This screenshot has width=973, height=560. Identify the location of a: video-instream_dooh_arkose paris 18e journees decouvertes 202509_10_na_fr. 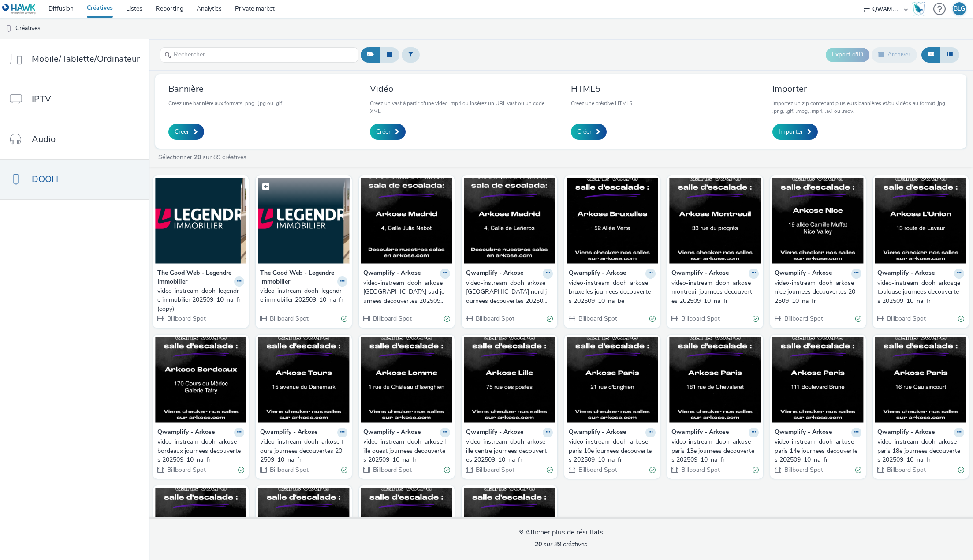
(921, 451).